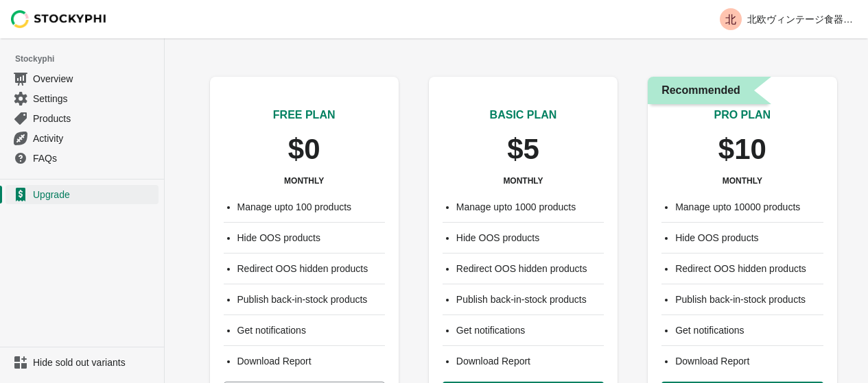 The image size is (868, 383). What do you see at coordinates (94, 79) in the screenshot?
I see `span: Overview` at bounding box center [94, 79].